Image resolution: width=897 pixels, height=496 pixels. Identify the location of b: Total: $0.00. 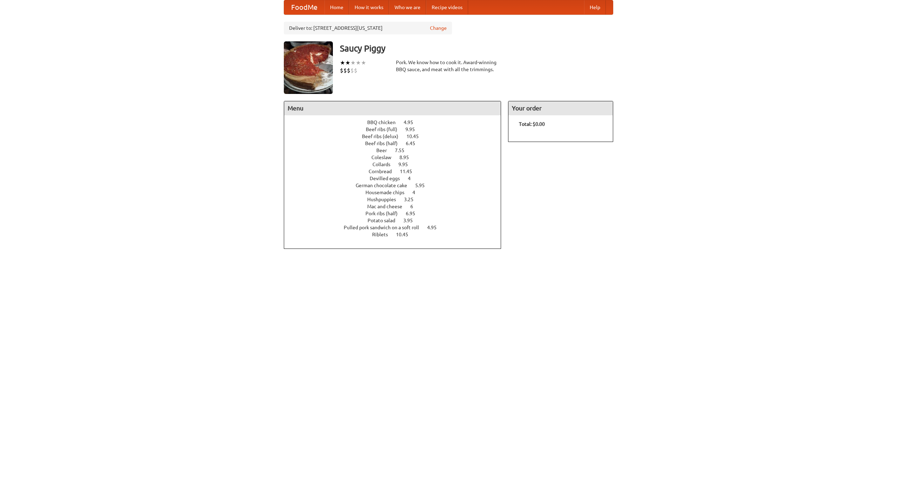
(532, 124).